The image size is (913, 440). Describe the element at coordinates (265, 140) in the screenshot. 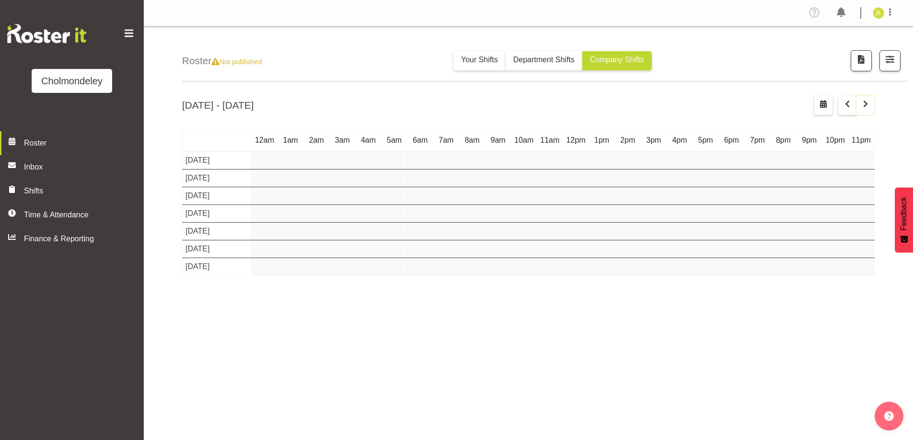

I see `th: 12am` at that location.